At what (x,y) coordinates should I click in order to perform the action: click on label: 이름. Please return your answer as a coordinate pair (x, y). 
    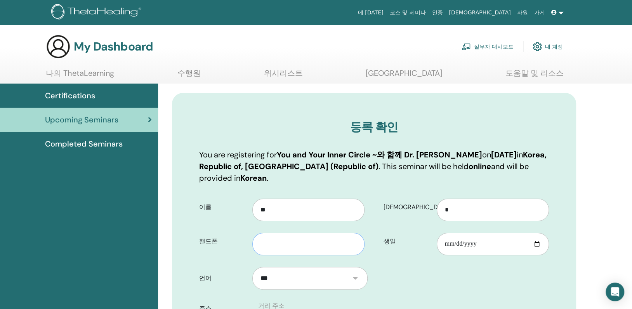
    Looking at the image, I should click on (223, 207).